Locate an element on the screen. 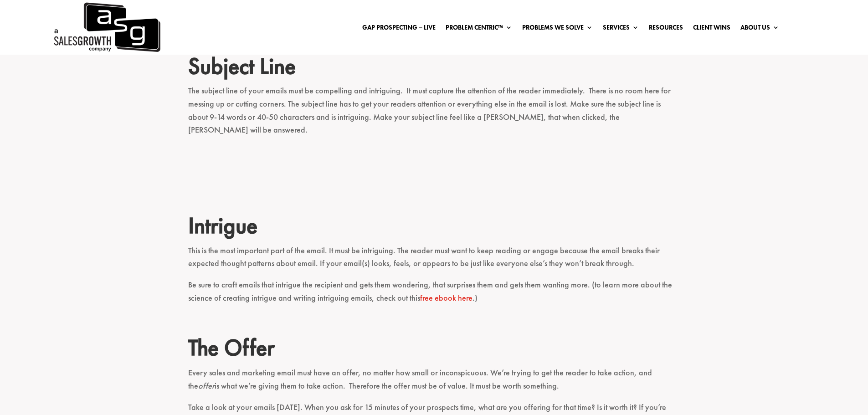 Image resolution: width=868 pixels, height=415 pixels. a: Resources is located at coordinates (666, 29).